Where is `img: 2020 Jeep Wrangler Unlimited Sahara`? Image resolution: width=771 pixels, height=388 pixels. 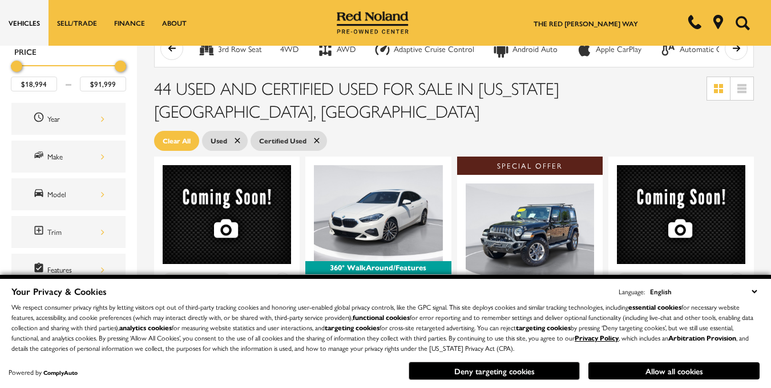 img: 2020 Jeep Wrangler Unlimited Sahara is located at coordinates (530, 231).